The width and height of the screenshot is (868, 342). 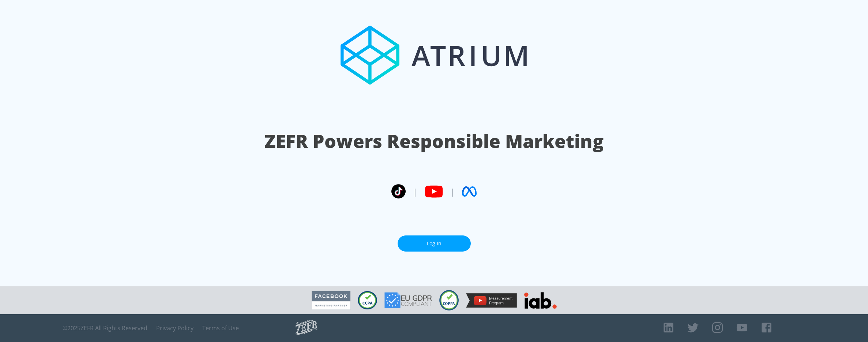 What do you see at coordinates (175, 328) in the screenshot?
I see `a: Privacy Policy` at bounding box center [175, 328].